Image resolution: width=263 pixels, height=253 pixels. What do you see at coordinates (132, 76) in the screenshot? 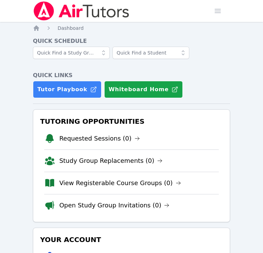
I see `h4: Quick Links` at bounding box center [132, 76].